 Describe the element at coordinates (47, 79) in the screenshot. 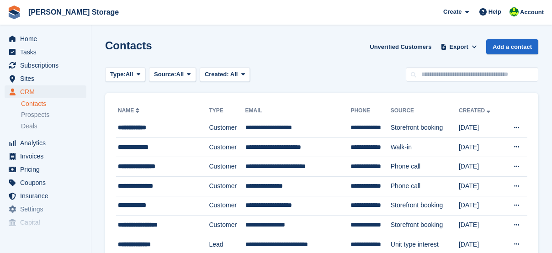

I see `span: Sites` at that location.